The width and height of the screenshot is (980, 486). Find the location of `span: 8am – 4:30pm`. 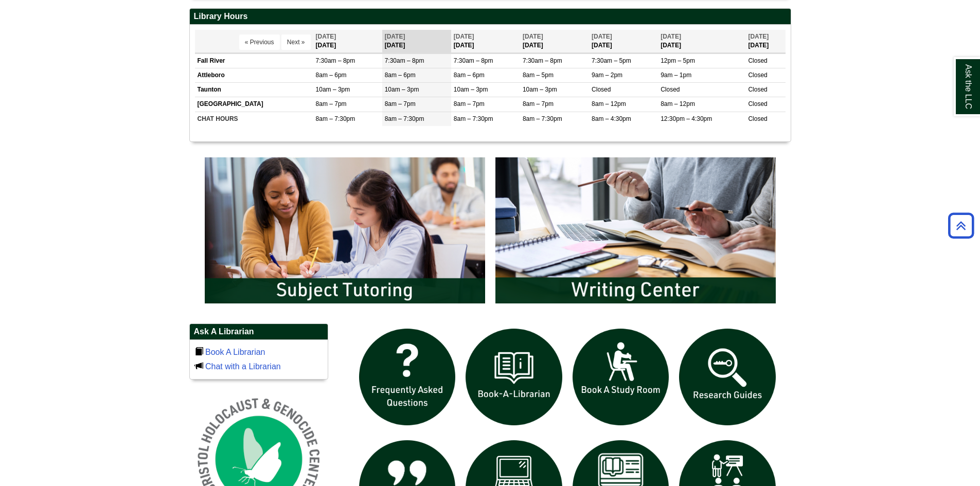

span: 8am – 4:30pm is located at coordinates (611, 119).